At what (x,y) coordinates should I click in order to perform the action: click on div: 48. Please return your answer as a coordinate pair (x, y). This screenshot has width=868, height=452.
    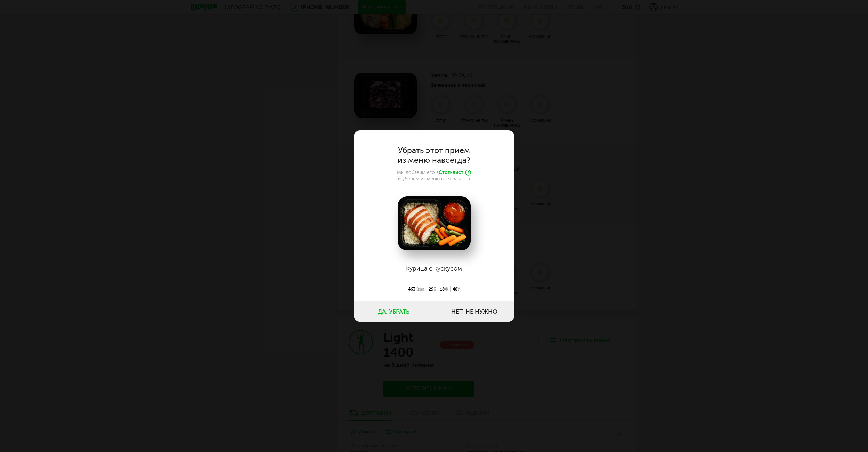
    Looking at the image, I should click on (456, 289).